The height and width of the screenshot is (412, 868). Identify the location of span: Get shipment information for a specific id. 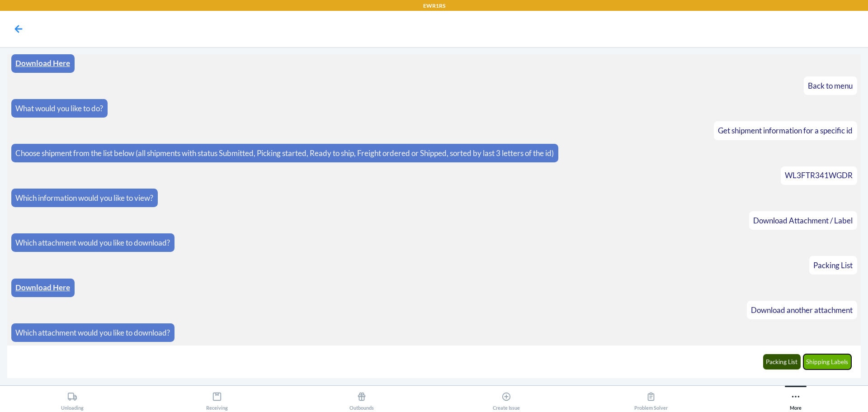
(785, 130).